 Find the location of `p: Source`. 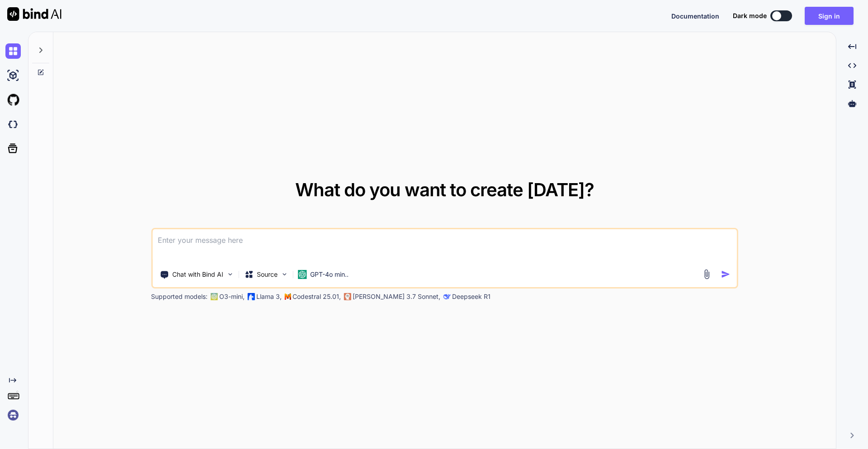

p: Source is located at coordinates (267, 275).